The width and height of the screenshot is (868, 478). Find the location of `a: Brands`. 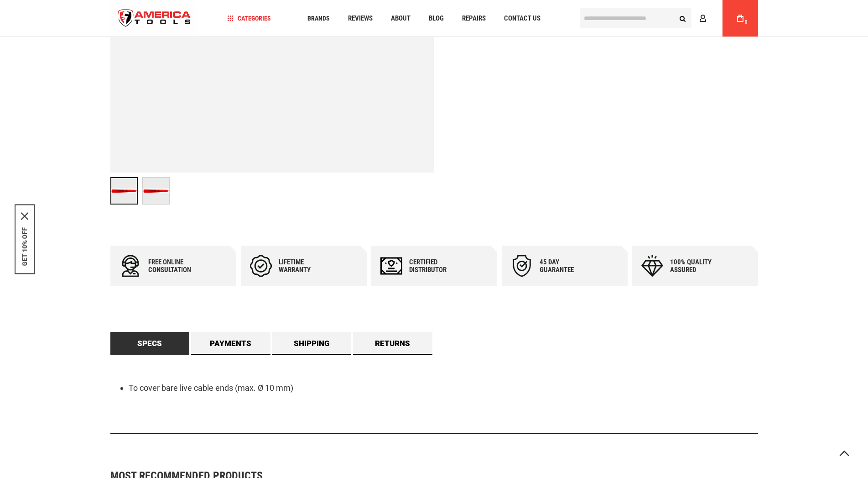

a: Brands is located at coordinates (318, 18).